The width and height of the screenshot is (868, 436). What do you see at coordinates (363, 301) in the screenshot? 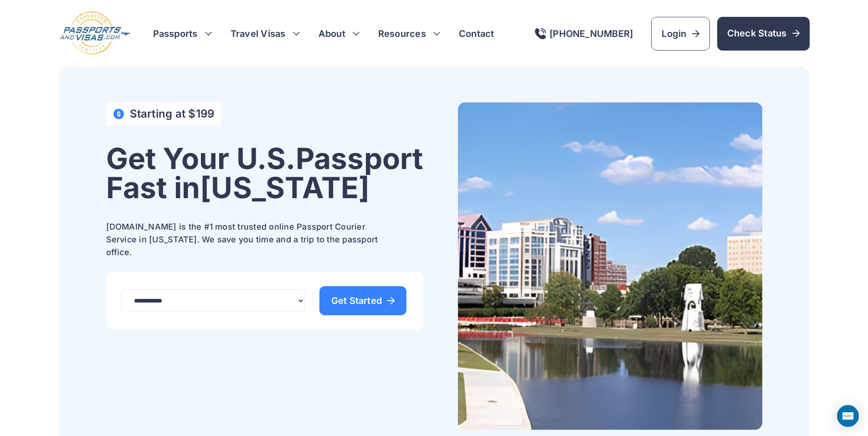
I see `span: Get Started` at bounding box center [363, 301].